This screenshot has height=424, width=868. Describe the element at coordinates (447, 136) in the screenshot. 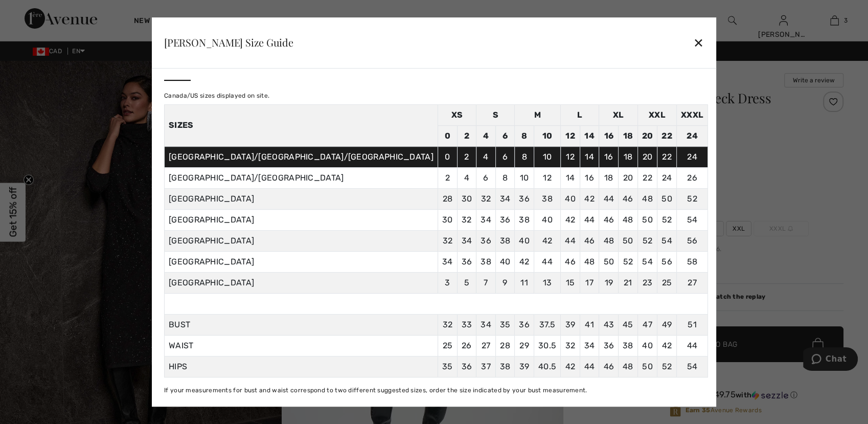

I see `td: 0` at that location.